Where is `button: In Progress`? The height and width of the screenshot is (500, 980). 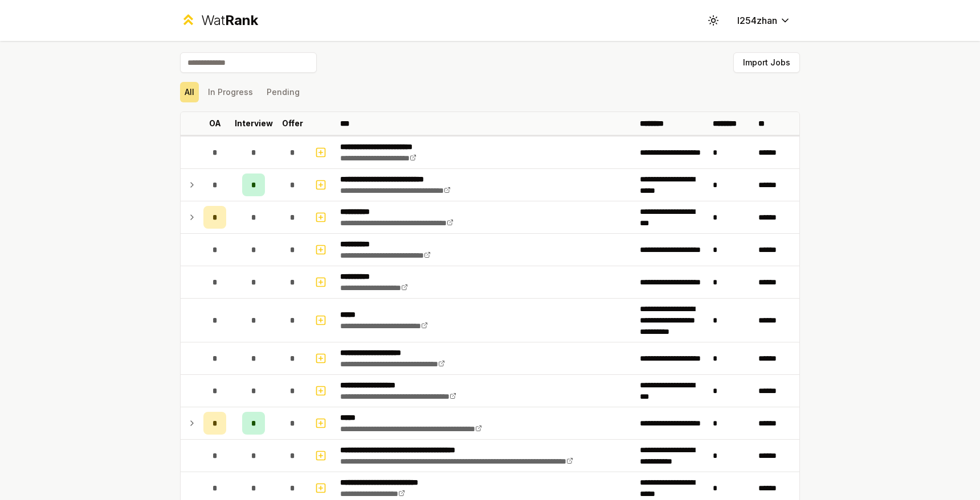 button: In Progress is located at coordinates (230, 92).